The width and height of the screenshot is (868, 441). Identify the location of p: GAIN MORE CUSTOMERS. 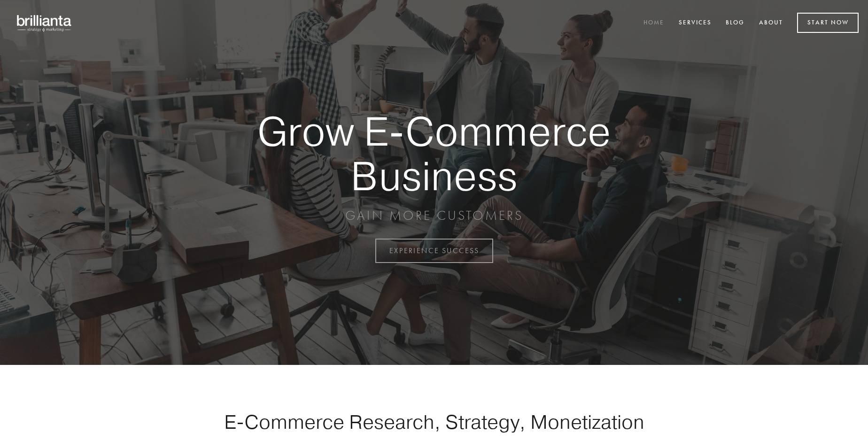
(434, 216).